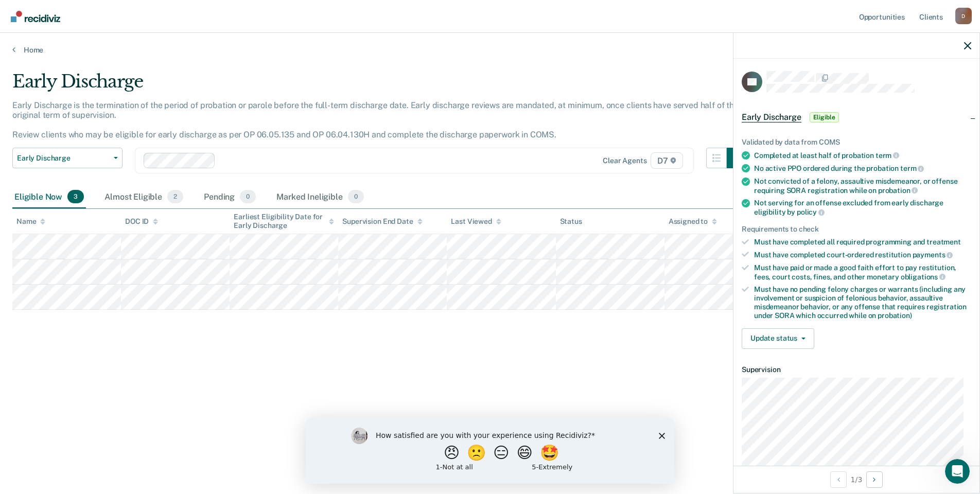  I want to click on div: Must have no pending felony charges or warrants (including any involvement or suspicion of feloni..., so click(863, 302).